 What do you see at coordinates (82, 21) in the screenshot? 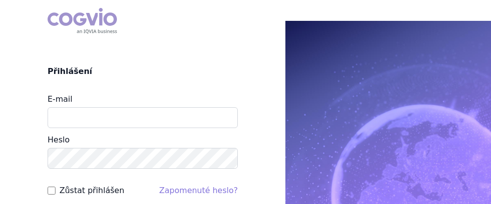
I see `div: COGVIO` at bounding box center [82, 21].